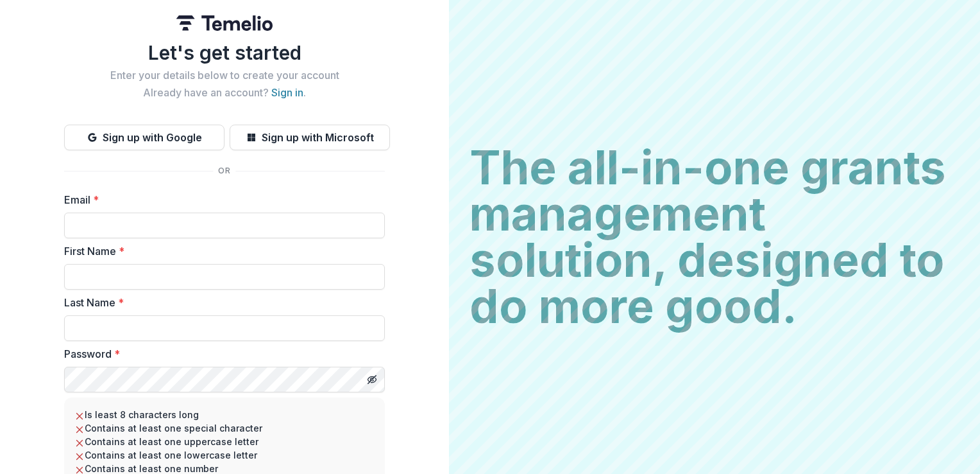  I want to click on h2: Enter your details below to create your account, so click(225, 75).